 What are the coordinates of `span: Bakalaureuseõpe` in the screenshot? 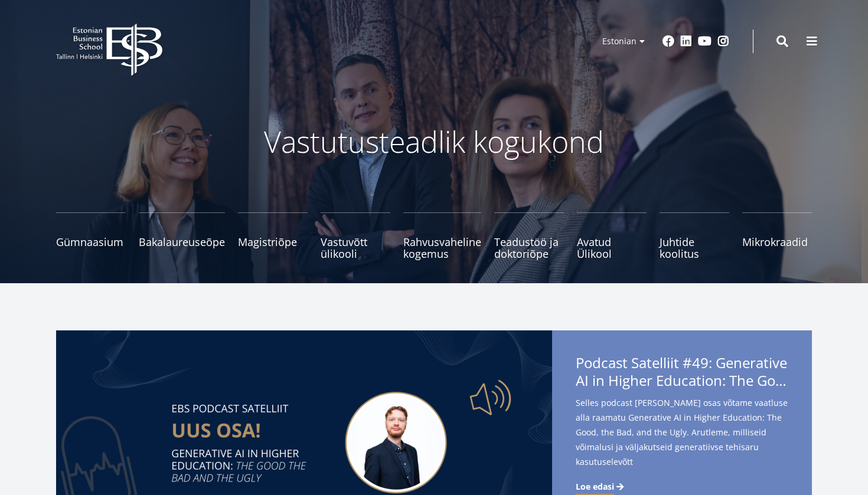 It's located at (182, 242).